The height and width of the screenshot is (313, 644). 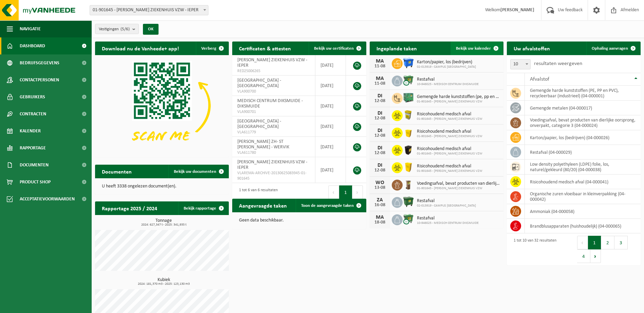 I want to click on span: Contactpersonen, so click(x=39, y=80).